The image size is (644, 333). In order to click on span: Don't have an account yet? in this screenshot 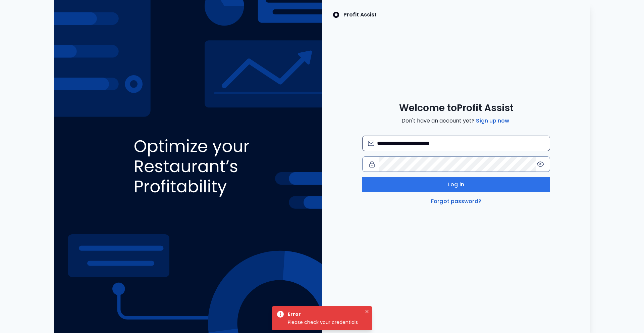, I will do `click(456, 121)`.